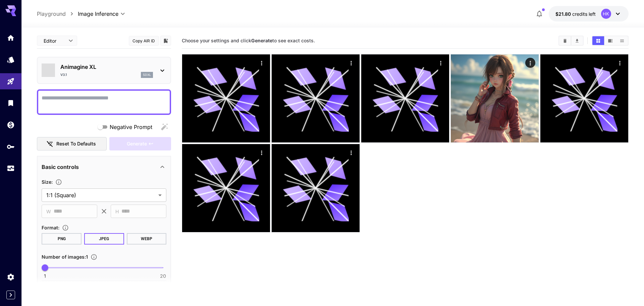 The image size is (644, 306). Describe the element at coordinates (10, 125) in the screenshot. I see `div: Wallet` at that location.